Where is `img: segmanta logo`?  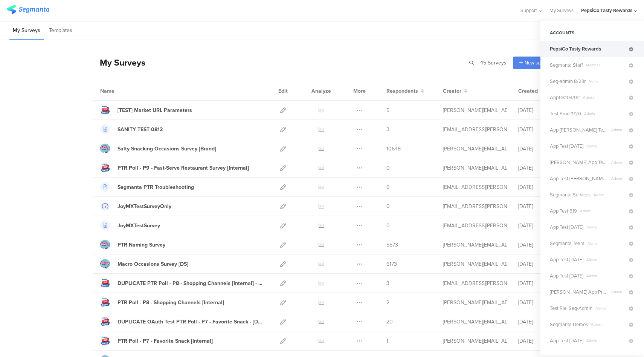
img: segmanta logo is located at coordinates (28, 9).